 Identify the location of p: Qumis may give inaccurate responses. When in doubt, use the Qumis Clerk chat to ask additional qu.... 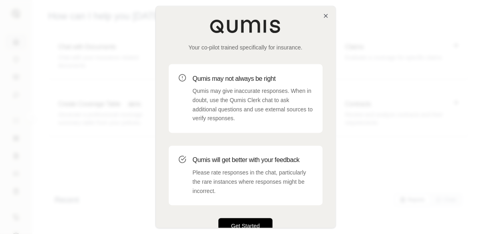
(253, 105).